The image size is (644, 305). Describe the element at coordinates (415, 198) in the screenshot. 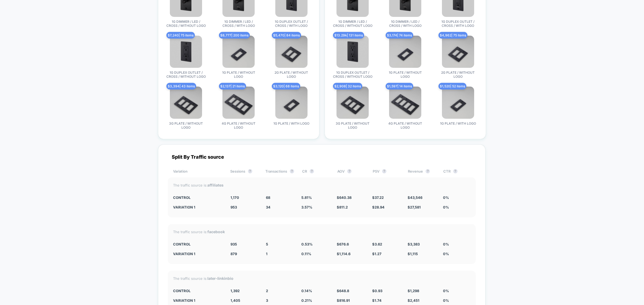

I see `span: $ 43,546` at that location.